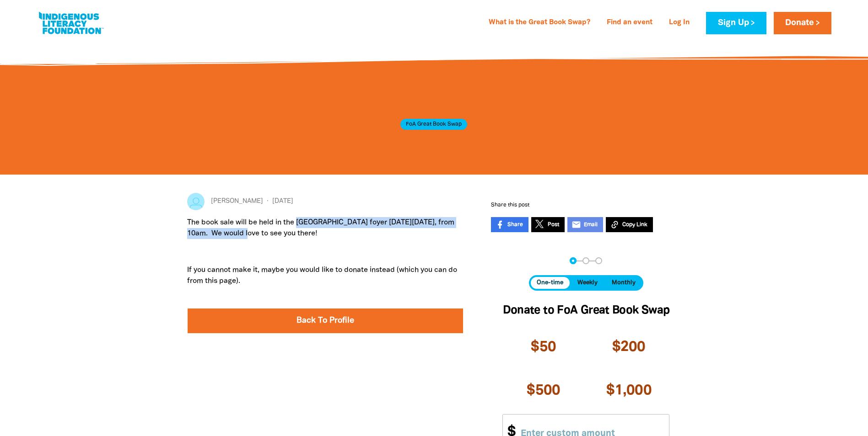 The width and height of the screenshot is (868, 436). What do you see at coordinates (588, 283) in the screenshot?
I see `button: Weekly` at bounding box center [588, 283].